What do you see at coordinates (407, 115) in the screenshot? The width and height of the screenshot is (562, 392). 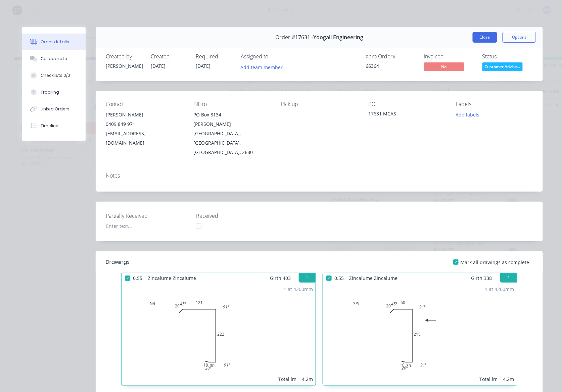 I see `div: 17631 MCAS` at bounding box center [407, 115].